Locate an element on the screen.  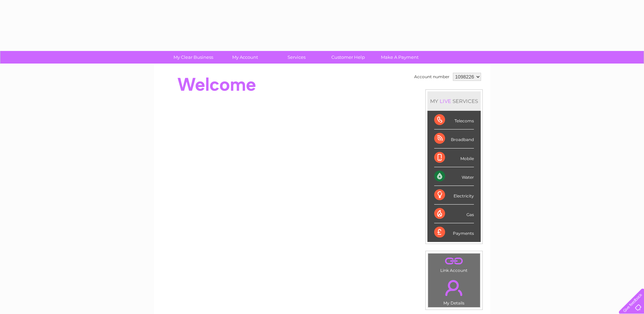
div: Broadband is located at coordinates (454, 139).